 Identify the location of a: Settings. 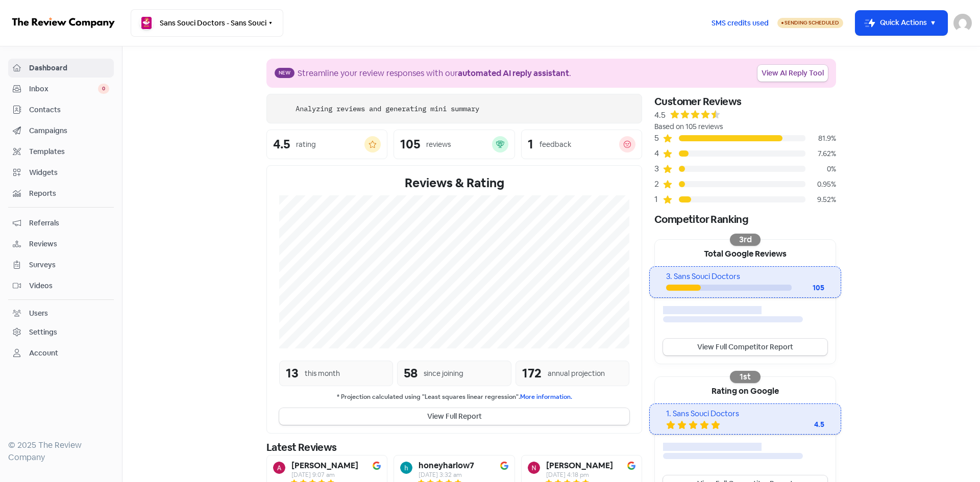
(60, 332).